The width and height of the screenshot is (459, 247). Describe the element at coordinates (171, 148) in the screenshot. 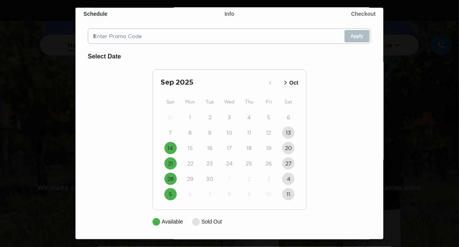

I see `time: 14` at that location.